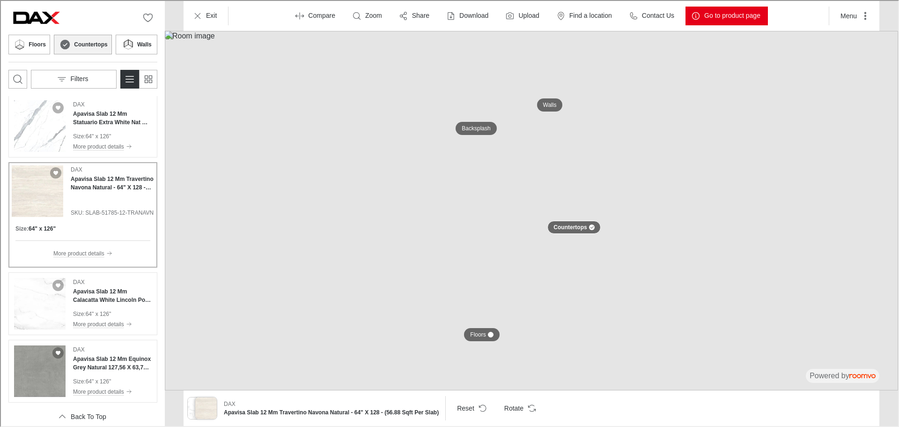 The image size is (899, 427). Describe the element at coordinates (147, 17) in the screenshot. I see `button: No favorites` at that location.